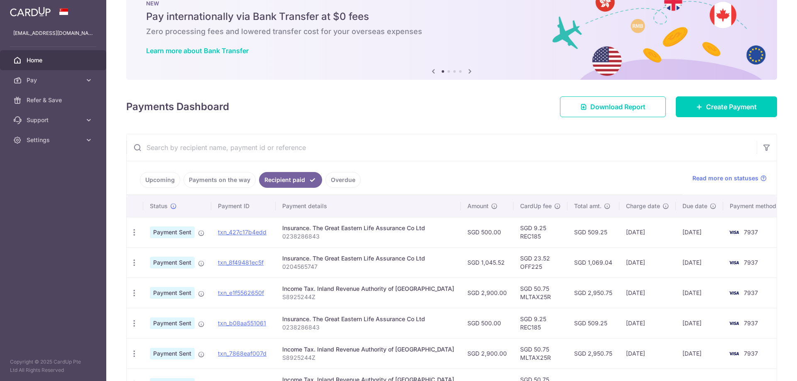 This screenshot has height=381, width=797. I want to click on input: Search by recipient name, payment id or reference, so click(442, 147).